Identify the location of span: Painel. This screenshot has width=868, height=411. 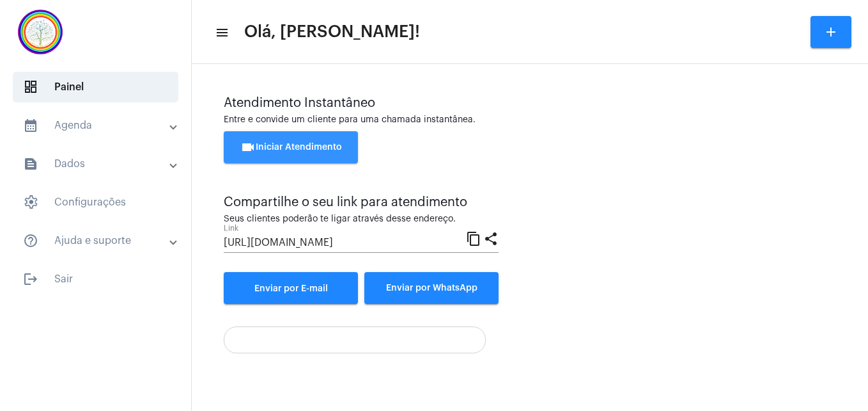
(95, 87).